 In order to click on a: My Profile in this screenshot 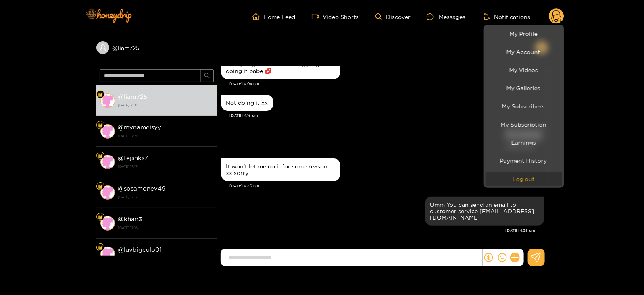, I will do `click(524, 33)`.